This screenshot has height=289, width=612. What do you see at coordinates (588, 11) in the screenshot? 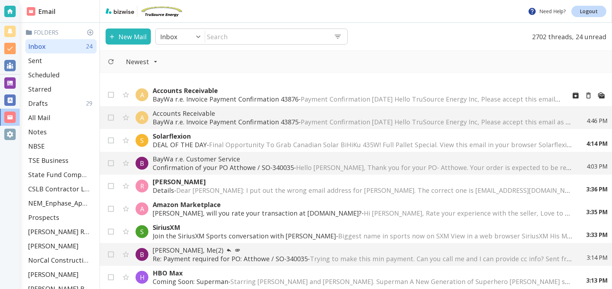
I see `a: Logout` at bounding box center [588, 11].